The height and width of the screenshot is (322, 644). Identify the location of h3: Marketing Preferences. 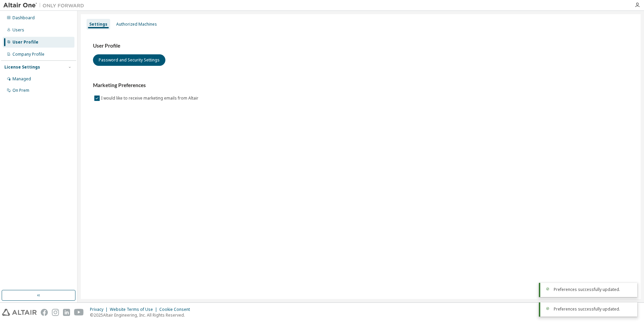
(361, 86).